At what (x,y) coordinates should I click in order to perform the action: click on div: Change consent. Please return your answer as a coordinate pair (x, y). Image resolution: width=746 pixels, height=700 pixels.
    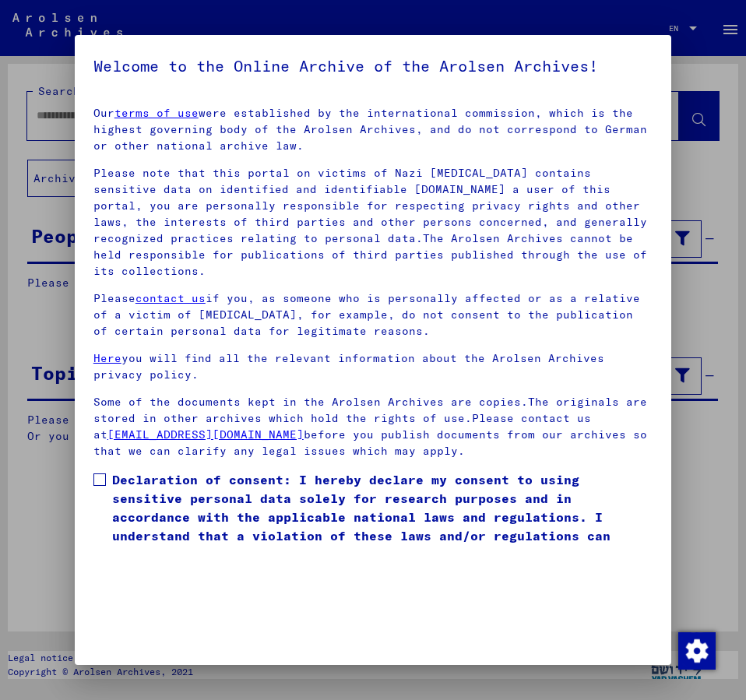
    Looking at the image, I should click on (696, 650).